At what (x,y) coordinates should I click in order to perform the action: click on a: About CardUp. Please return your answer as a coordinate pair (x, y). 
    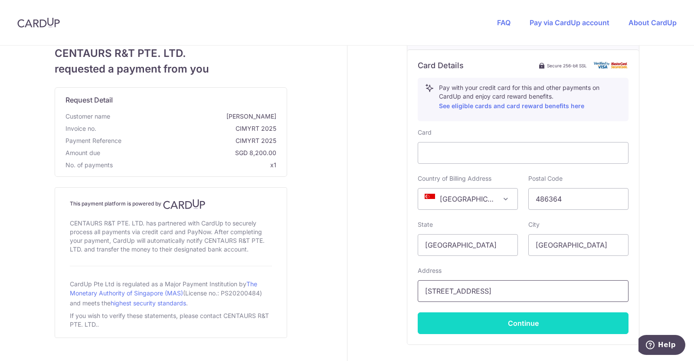
    Looking at the image, I should click on (653, 23).